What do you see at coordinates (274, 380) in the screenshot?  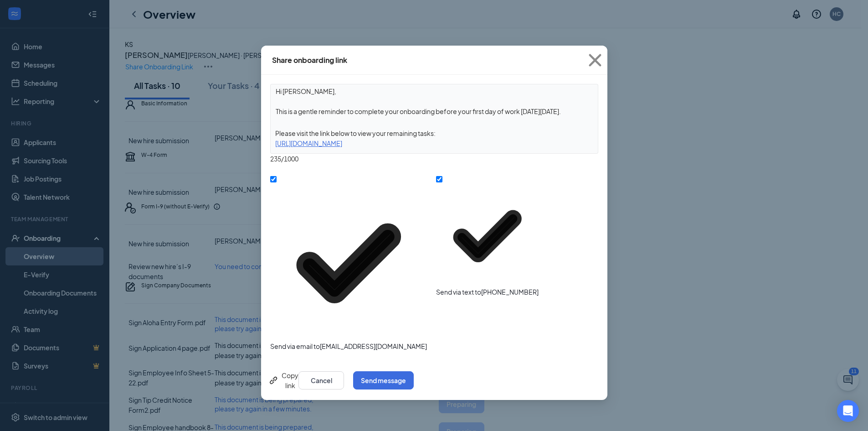 I see `svg: Link` at bounding box center [274, 380].